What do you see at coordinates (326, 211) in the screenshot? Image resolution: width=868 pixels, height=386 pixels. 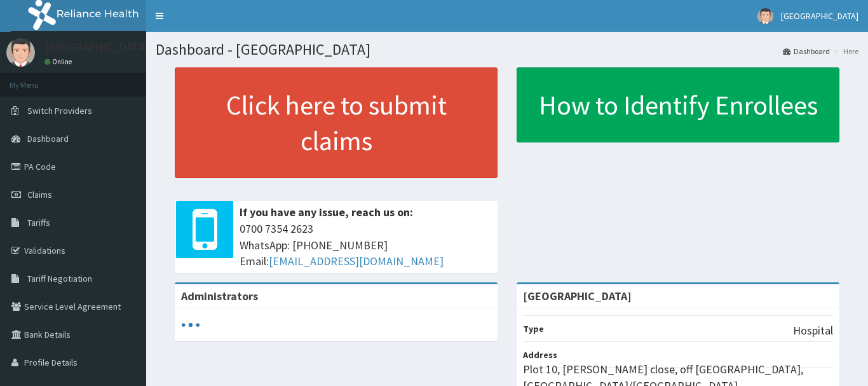 I see `b: If you have any issue, reach us on:` at bounding box center [326, 211].